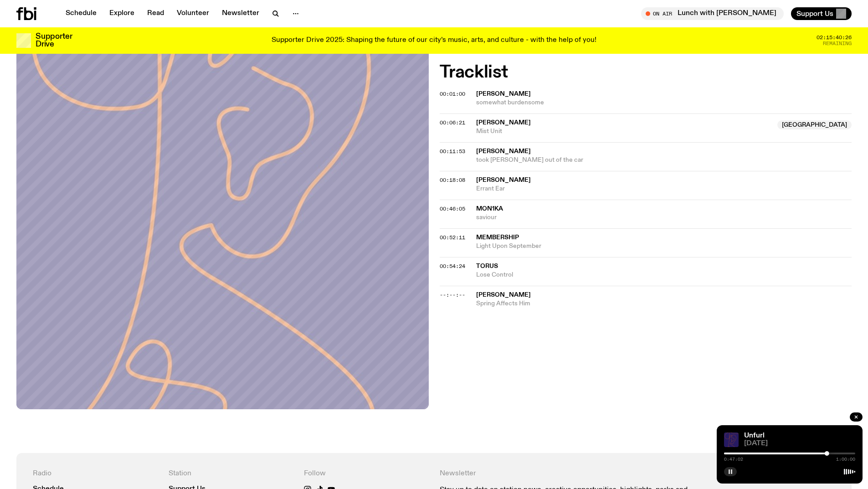  I want to click on p: Supporter Drive 2025: Shaping the future of our city’s music, arts, and culture - with the help o..., so click(434, 41).